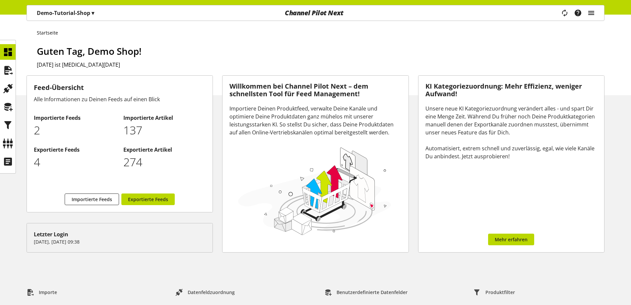  What do you see at coordinates (315, 13) in the screenshot?
I see `nav: main navigation` at bounding box center [315, 13].